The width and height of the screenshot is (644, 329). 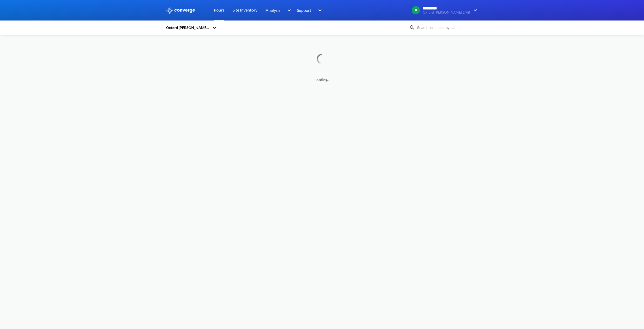 I want to click on input: Search for a pour by name, so click(x=446, y=28).